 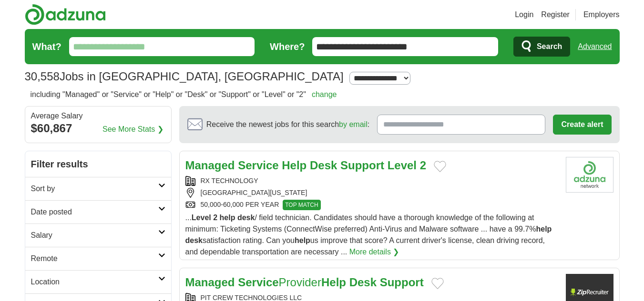 What do you see at coordinates (353, 124) in the screenshot?
I see `a: by email` at bounding box center [353, 124].